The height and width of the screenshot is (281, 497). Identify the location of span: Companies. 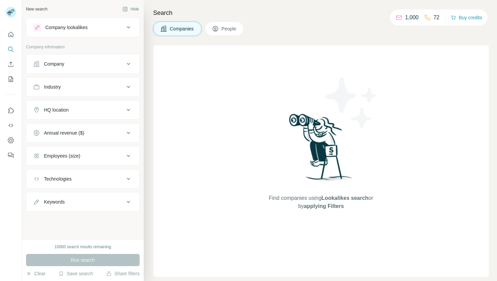
(182, 29).